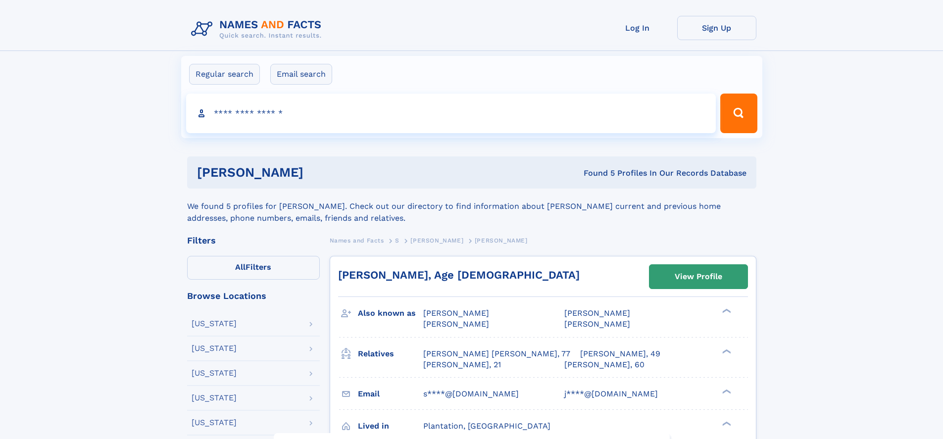  What do you see at coordinates (595, 173) in the screenshot?
I see `div: Found 5 Profiles In Our Records Database` at bounding box center [595, 173].